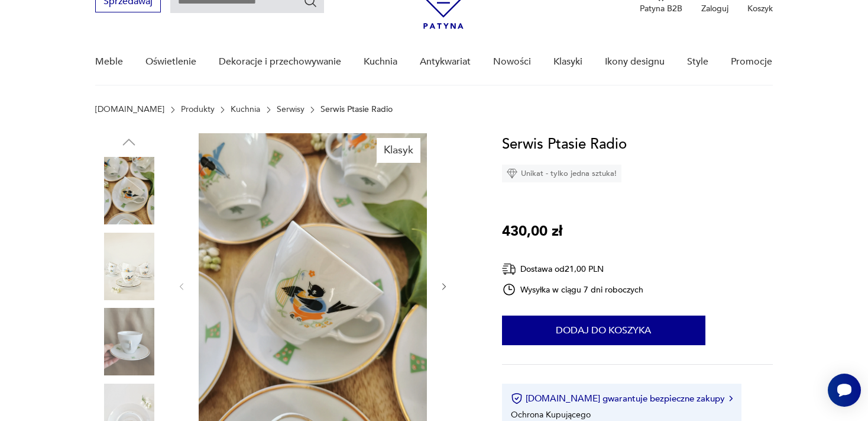 Image resolution: width=868 pixels, height=421 pixels. I want to click on a: Oświetlenie, so click(171, 61).